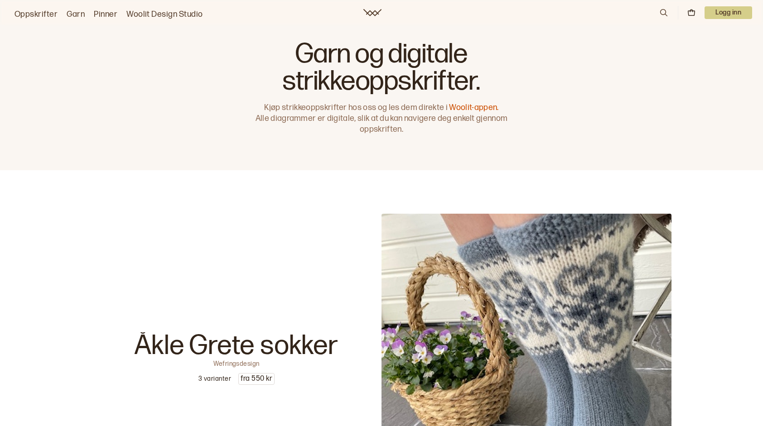 The height and width of the screenshot is (426, 763). What do you see at coordinates (36, 14) in the screenshot?
I see `a: Oppskrifter` at bounding box center [36, 14].